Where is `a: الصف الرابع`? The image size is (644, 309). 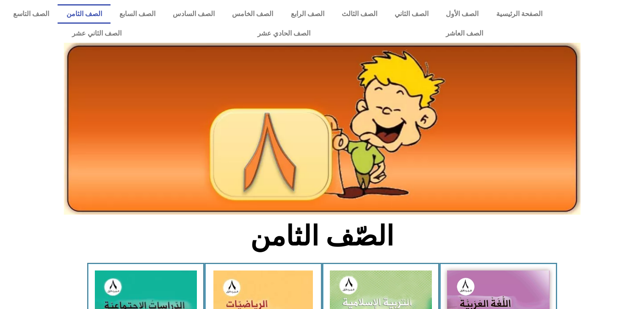
a: الصف الرابع is located at coordinates (308, 14).